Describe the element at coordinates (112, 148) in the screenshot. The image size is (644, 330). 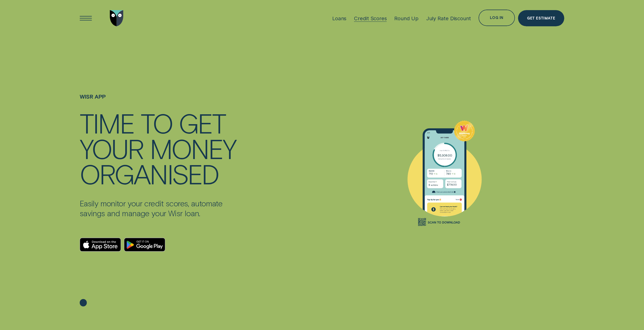
I see `div: YOUR` at that location.